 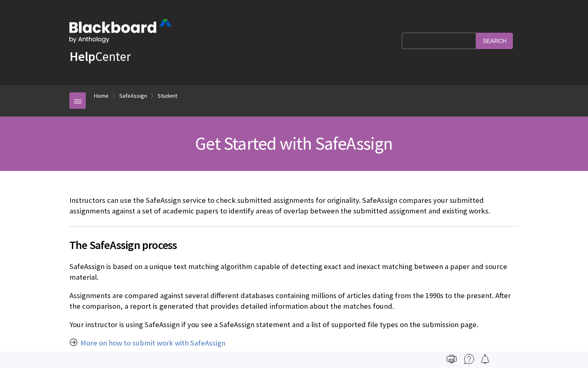 What do you see at coordinates (294, 271) in the screenshot?
I see `p: SafeAssign is based on a unique text matching algorithm capable of detecting exact and inexact ma...` at bounding box center [294, 271].